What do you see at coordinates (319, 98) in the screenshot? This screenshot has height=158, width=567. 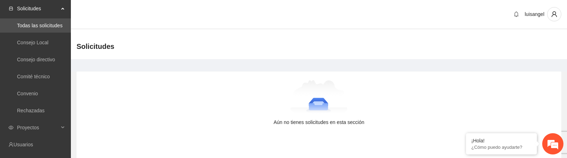 I see `img: Aún no tienes solicitudes en esta sección` at bounding box center [319, 98].